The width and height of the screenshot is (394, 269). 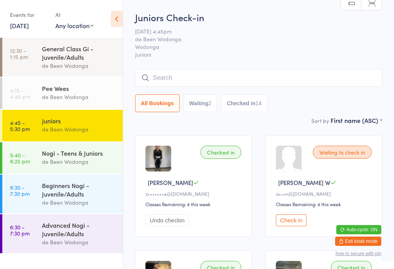 What do you see at coordinates (62, 125) in the screenshot?
I see `a: 4:45 -5:30 pmJuniorsde Been Wodonga` at bounding box center [62, 125].